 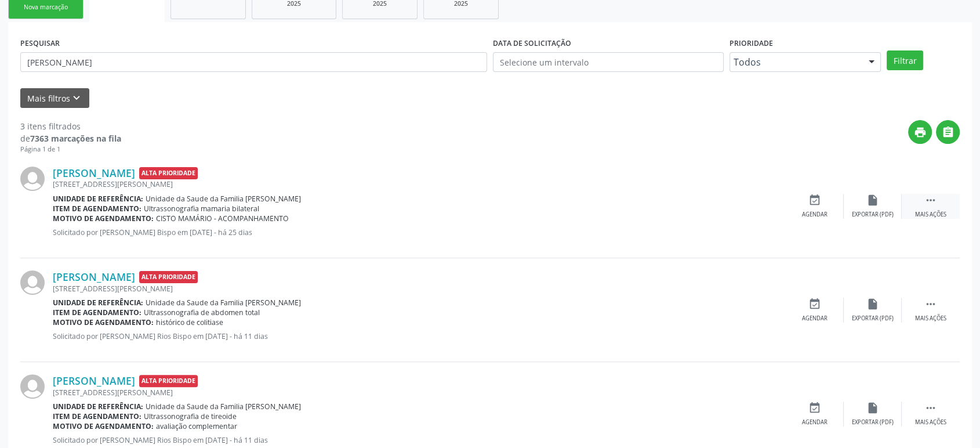 I want to click on button: print, so click(x=920, y=132).